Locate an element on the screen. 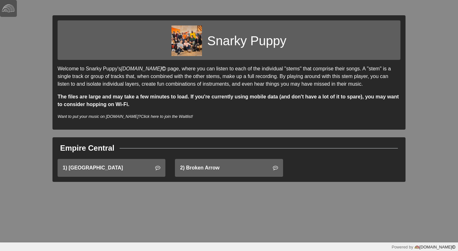 The image size is (458, 251). a: 2) Broken Arrow is located at coordinates (229, 168).